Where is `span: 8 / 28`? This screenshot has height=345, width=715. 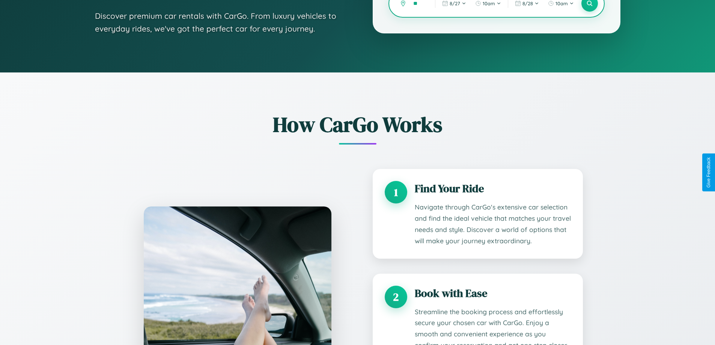
span: 8 / 28 is located at coordinates (527, 3).